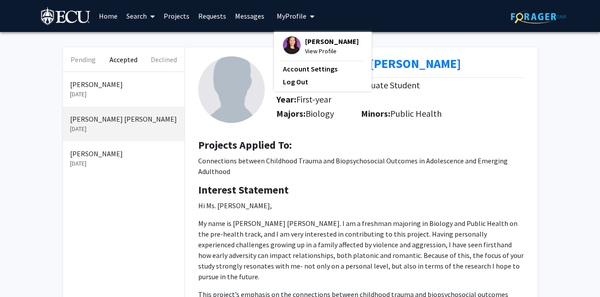  Describe the element at coordinates (245, 145) in the screenshot. I see `b: Projects Applied To:` at that location.